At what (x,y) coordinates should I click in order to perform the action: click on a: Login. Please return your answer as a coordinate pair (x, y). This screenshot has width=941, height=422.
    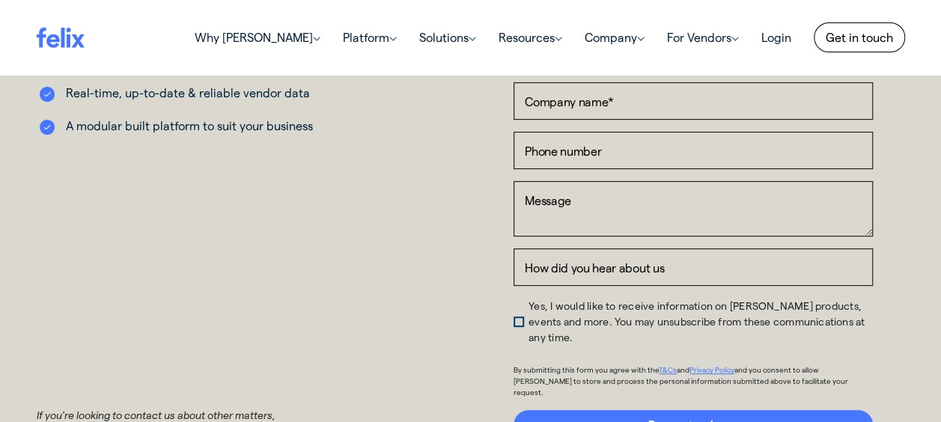
    Looking at the image, I should click on (777, 37).